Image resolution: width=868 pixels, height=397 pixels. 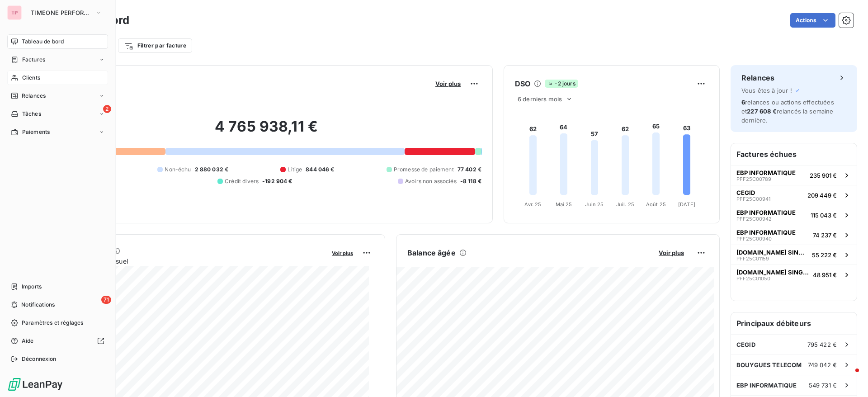 What do you see at coordinates (823, 365) in the screenshot?
I see `span: 749 042 €` at bounding box center [823, 365].